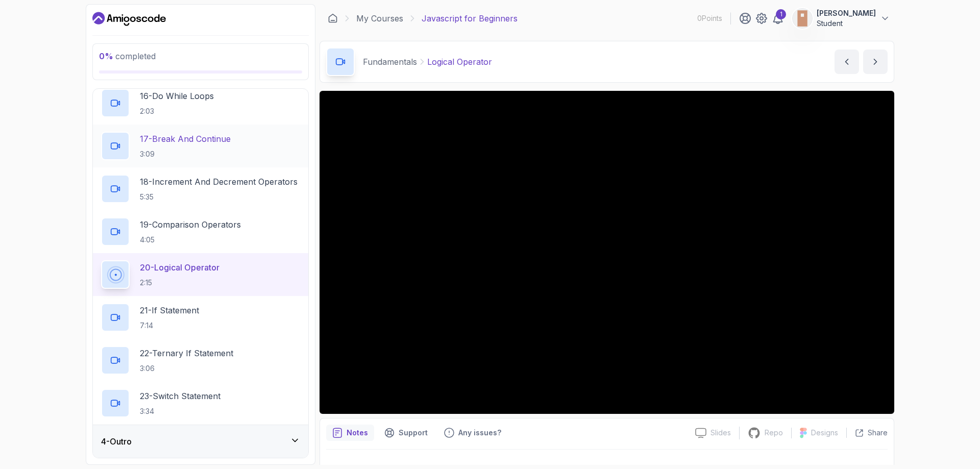 Image resolution: width=980 pixels, height=469 pixels. Describe the element at coordinates (201, 189) in the screenshot. I see `button: 18-Increment And Decrement Operators5:35` at that location.